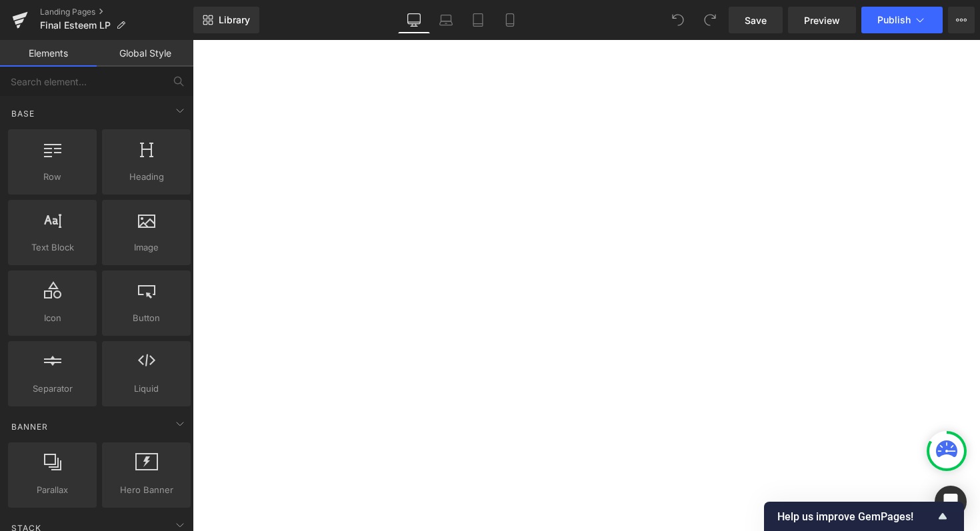  What do you see at coordinates (755, 20) in the screenshot?
I see `span: Save` at bounding box center [755, 20].